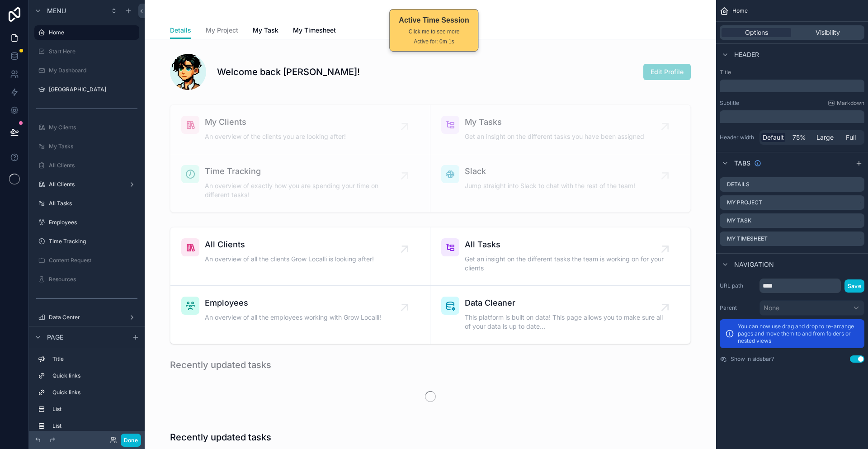 The image size is (868, 449). I want to click on a: My Tasks, so click(87, 146).